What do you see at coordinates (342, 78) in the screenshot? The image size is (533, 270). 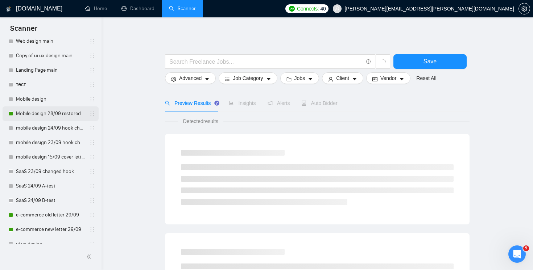 I see `span: Client` at bounding box center [342, 78].